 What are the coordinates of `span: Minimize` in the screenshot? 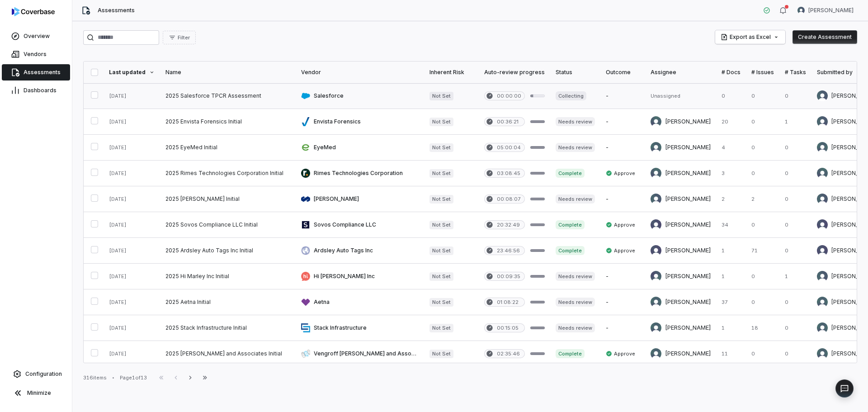 It's located at (39, 393).